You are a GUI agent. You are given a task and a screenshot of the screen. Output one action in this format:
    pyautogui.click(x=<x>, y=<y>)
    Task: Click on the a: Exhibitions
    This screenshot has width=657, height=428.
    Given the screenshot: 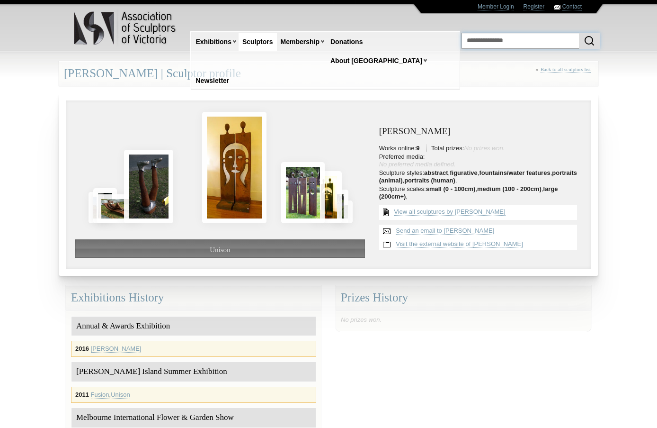 What is the action you would take?
    pyautogui.click(x=214, y=42)
    